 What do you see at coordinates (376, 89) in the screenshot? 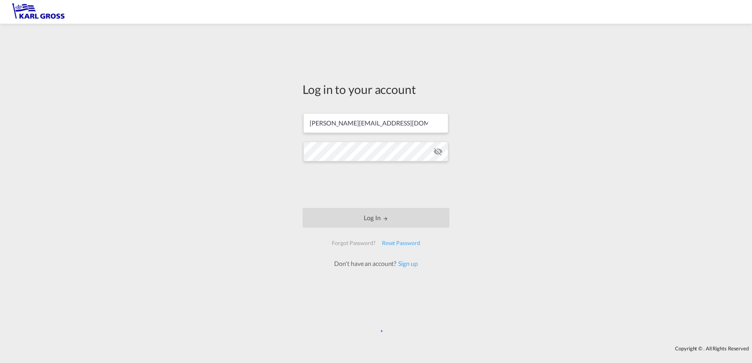
I see `div: Log in to your account` at bounding box center [376, 89].